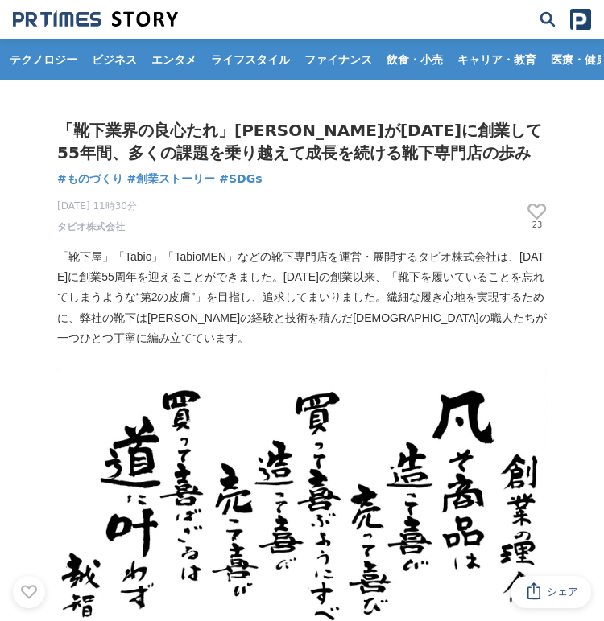 This screenshot has height=621, width=604. Describe the element at coordinates (580, 19) in the screenshot. I see `img: prtimes` at that location.